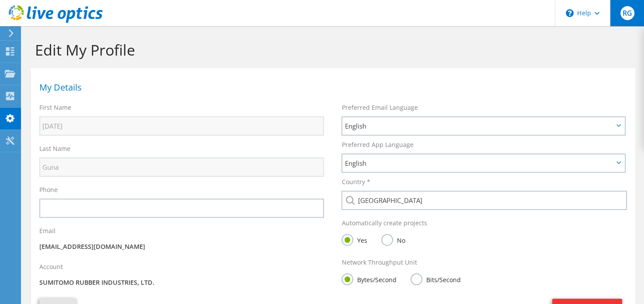 This screenshot has height=304, width=644. Describe the element at coordinates (331, 88) in the screenshot. I see `h1: My Details` at that location.